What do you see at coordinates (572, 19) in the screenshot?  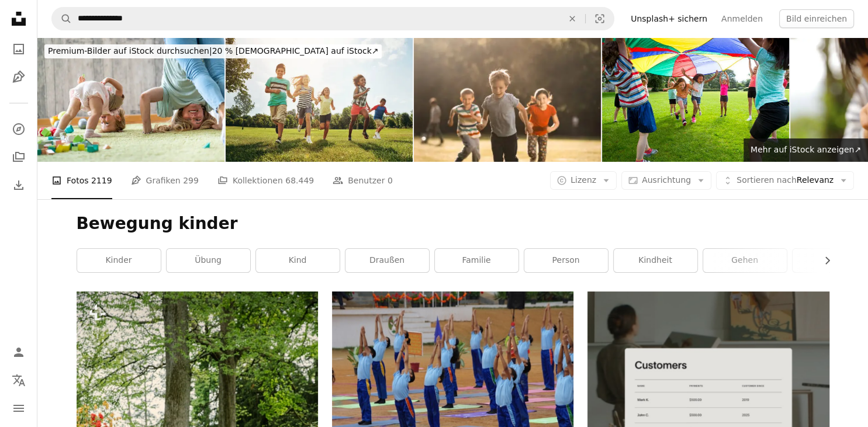 I see `button: Löschen` at bounding box center [572, 19].